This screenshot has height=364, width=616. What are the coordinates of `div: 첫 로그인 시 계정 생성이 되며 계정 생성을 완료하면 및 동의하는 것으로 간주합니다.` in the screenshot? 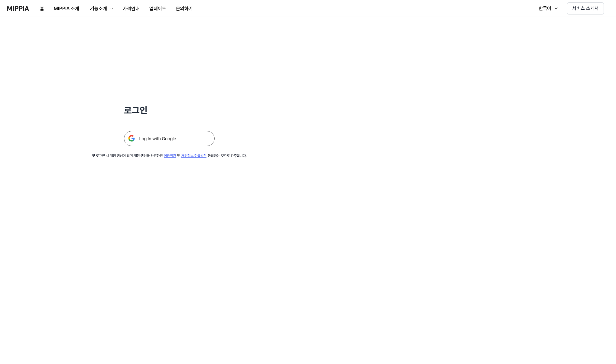 It's located at (169, 156).